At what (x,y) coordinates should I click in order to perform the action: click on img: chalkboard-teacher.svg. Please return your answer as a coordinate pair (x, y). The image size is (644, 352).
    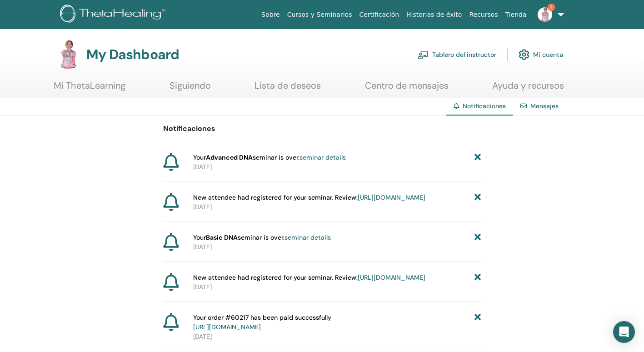
    Looking at the image, I should click on (424, 54).